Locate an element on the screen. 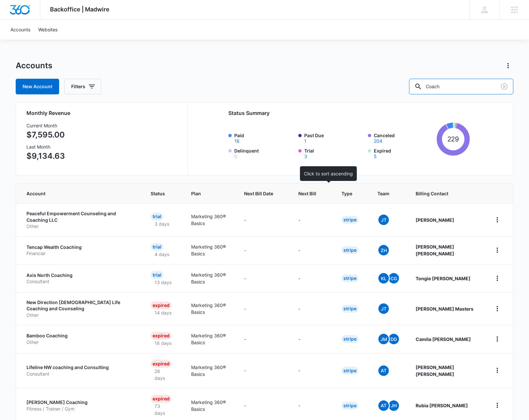  p: 26 days is located at coordinates (163, 374).